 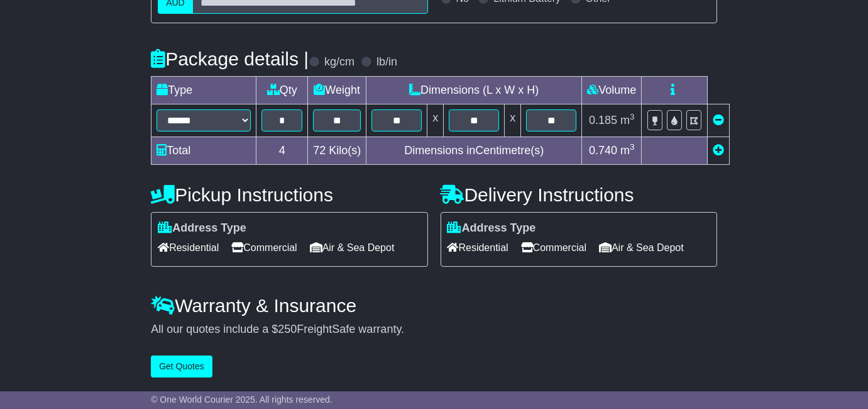 I want to click on a: Add new item, so click(x=718, y=150).